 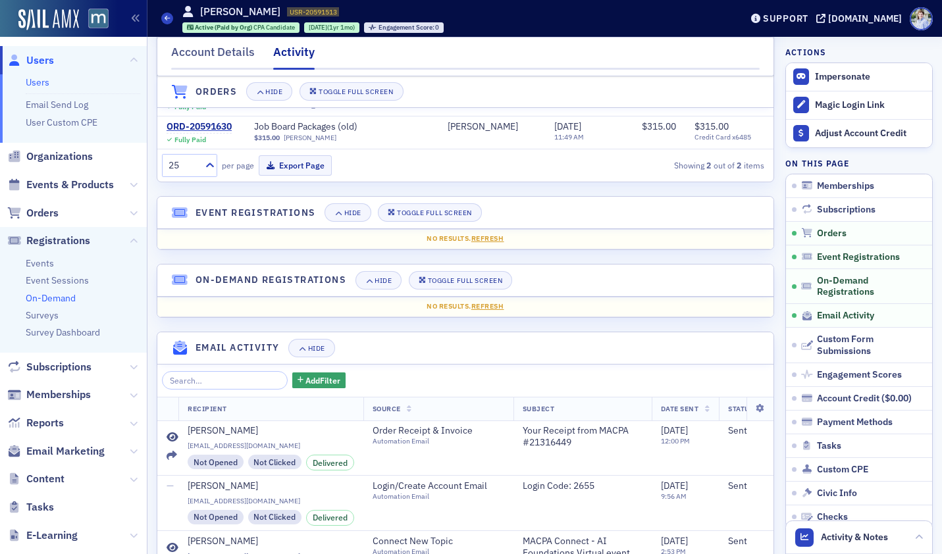 I want to click on span: Event Registrations, so click(x=858, y=257).